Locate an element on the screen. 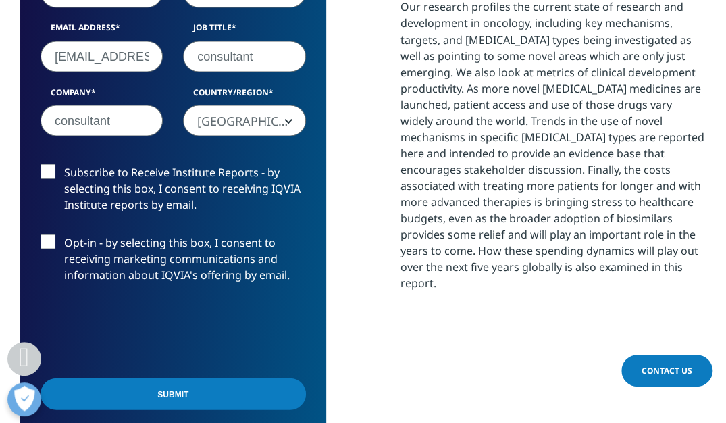 Image resolution: width=726 pixels, height=423 pixels. label: Subscribe to Receive Institute Reports - by selecting this box, I consent to receiving IQVIA Inst... is located at coordinates (173, 191).